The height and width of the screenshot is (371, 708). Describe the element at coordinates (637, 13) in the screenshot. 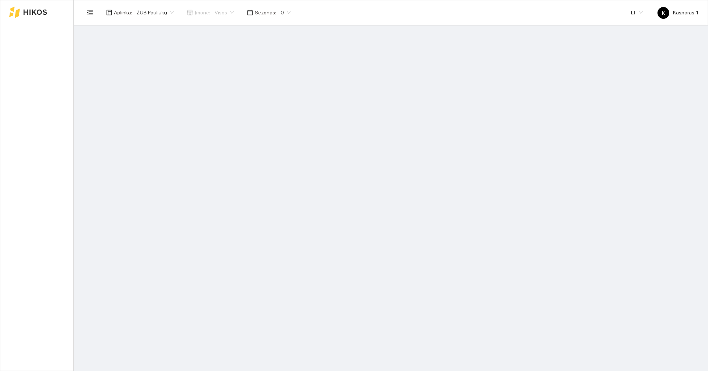

I see `span: LT` at that location.